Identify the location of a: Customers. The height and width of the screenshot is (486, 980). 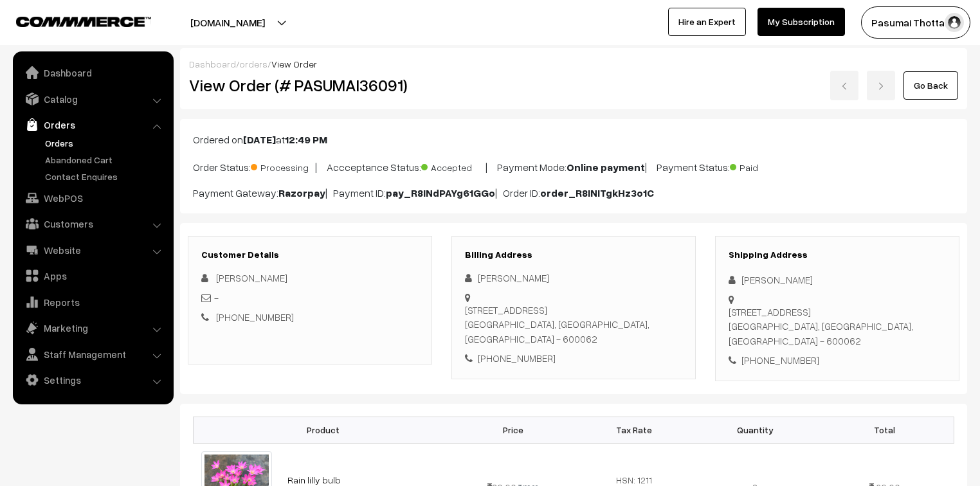
(93, 224).